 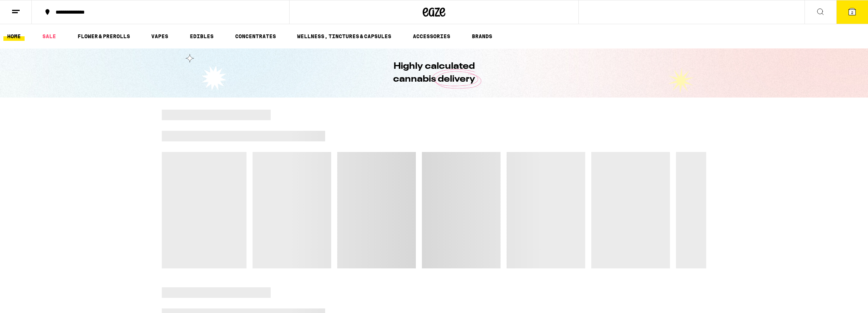 What do you see at coordinates (432, 37) in the screenshot?
I see `a: ACCESSORIES` at bounding box center [432, 37].